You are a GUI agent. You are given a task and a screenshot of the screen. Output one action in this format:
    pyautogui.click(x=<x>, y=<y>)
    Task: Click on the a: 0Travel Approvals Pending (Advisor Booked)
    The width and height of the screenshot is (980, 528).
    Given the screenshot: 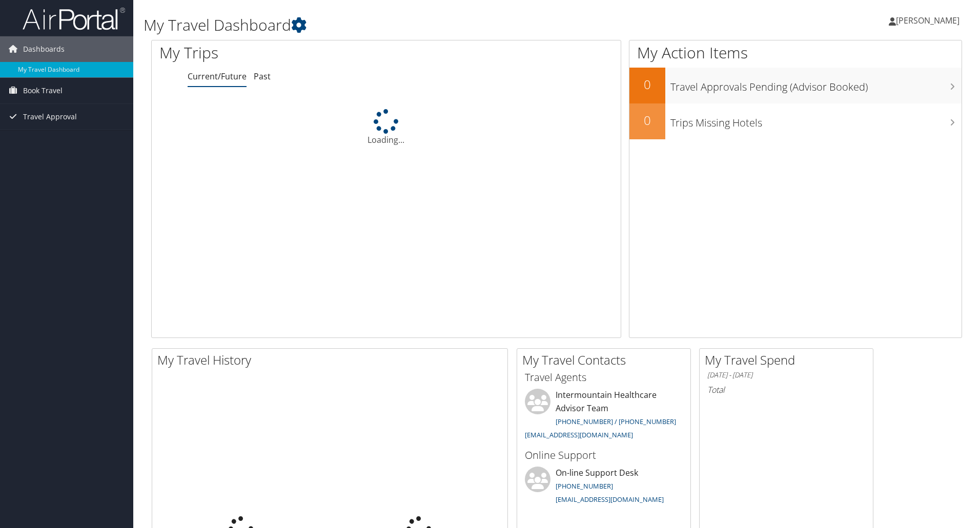 What is the action you would take?
    pyautogui.click(x=796, y=86)
    